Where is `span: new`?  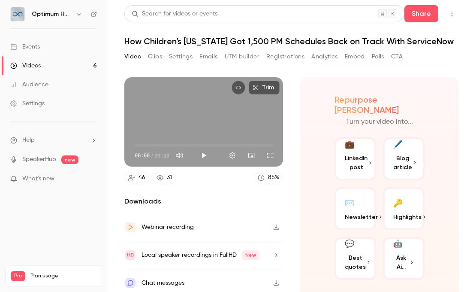 span: new is located at coordinates (70, 160).